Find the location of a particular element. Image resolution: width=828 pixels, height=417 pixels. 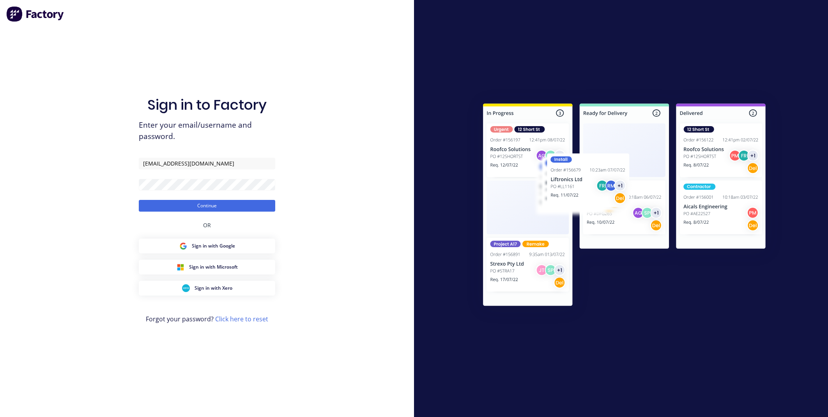

div: OR is located at coordinates (207, 225).